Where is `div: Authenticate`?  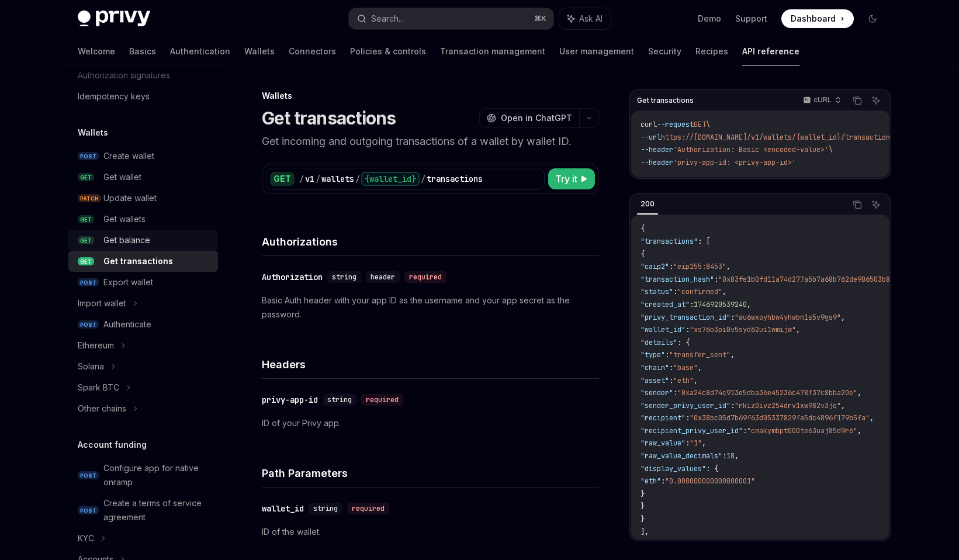
div: Authenticate is located at coordinates (127, 324).